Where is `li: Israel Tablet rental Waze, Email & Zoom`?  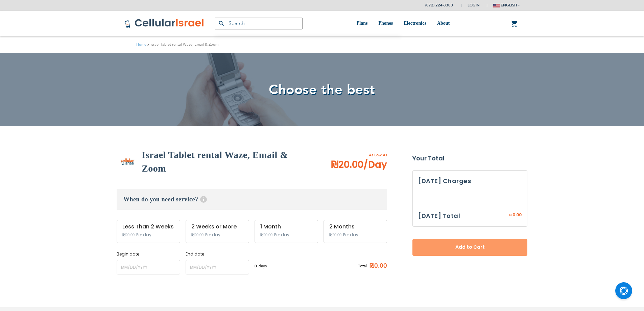
li: Israel Tablet rental Waze, Email & Zoom is located at coordinates (182, 44).